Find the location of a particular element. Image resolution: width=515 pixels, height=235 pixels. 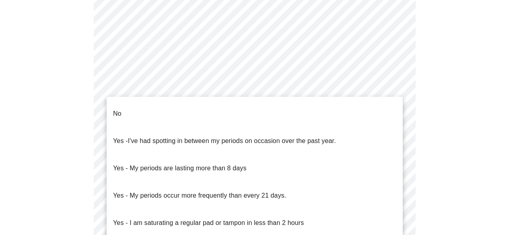

p: Yes - I am saturating a regular pad or tampon in less than 2 hours is located at coordinates (208, 223).